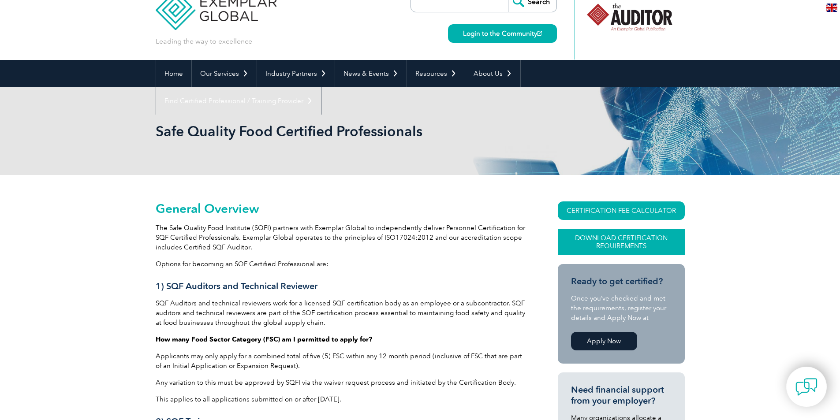 This screenshot has height=420, width=840. I want to click on a: Resources, so click(436, 74).